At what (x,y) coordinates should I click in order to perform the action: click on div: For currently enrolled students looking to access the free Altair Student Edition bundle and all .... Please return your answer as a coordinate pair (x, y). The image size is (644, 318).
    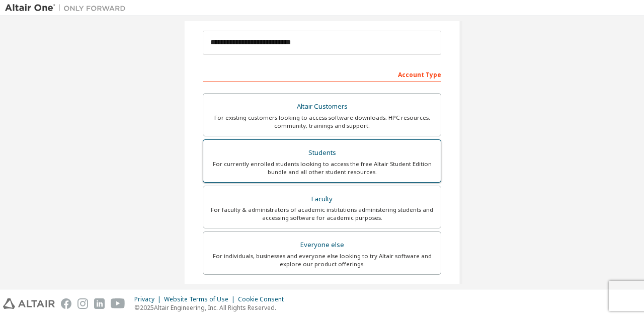
    Looking at the image, I should click on (322, 168).